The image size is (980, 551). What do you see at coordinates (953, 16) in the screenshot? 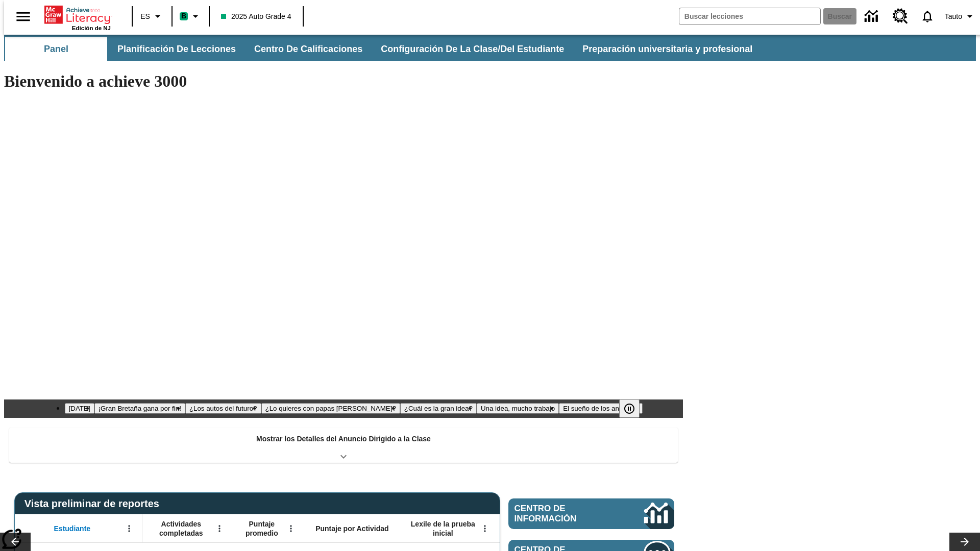
I see `span: Tauto` at bounding box center [953, 16].